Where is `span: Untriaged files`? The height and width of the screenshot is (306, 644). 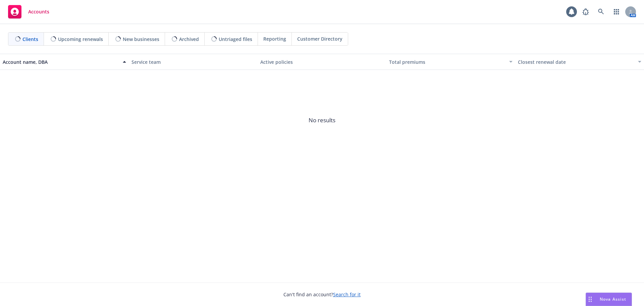 span: Untriaged files is located at coordinates (235, 39).